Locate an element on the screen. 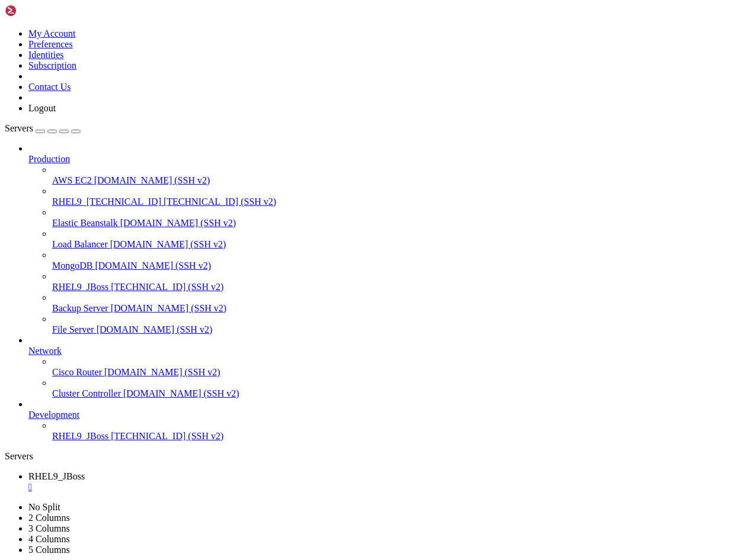  div: Servers is located at coordinates (376, 456).